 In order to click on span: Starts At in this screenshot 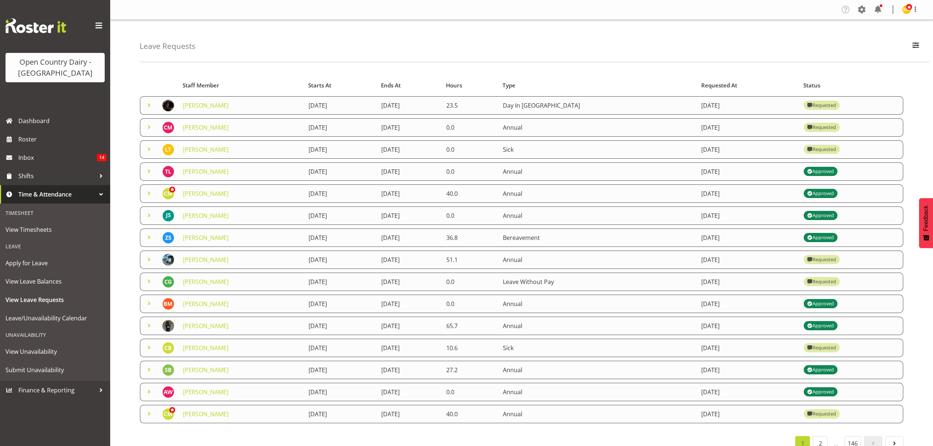, I will do `click(320, 85)`.